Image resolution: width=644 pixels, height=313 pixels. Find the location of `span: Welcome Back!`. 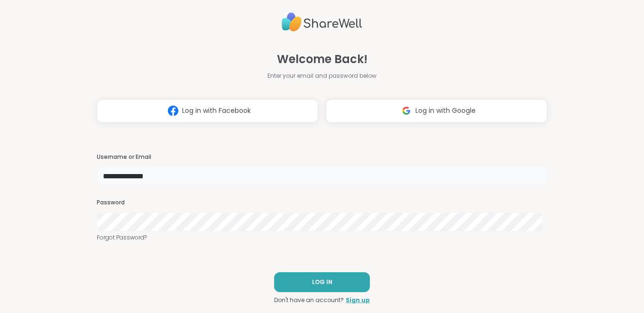

span: Welcome Back! is located at coordinates (322, 59).